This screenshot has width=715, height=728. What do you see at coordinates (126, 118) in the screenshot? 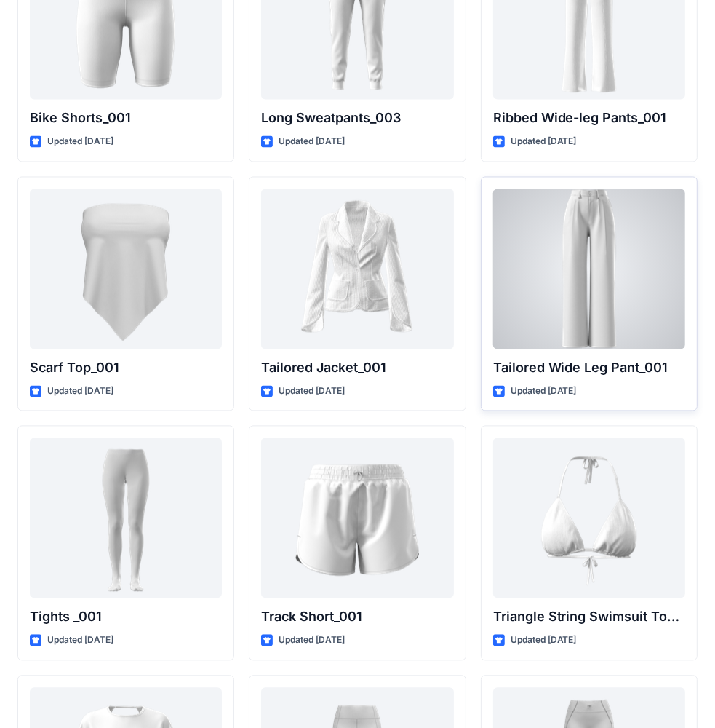
I see `p: Bike Shorts_001` at bounding box center [126, 118].